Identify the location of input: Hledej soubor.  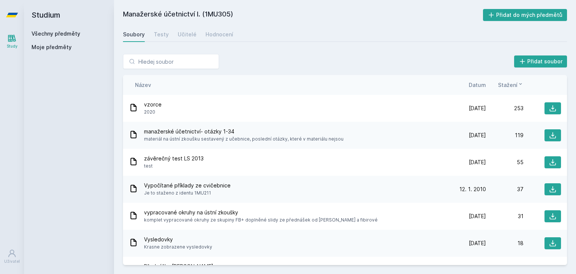
(171, 62).